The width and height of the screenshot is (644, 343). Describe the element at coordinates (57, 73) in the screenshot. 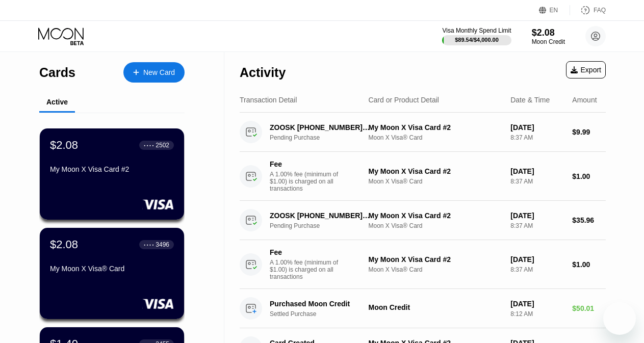

I see `div: Cards` at that location.